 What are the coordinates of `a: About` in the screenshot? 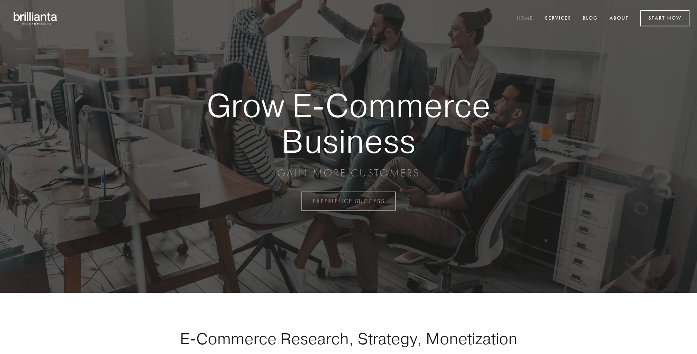 It's located at (619, 18).